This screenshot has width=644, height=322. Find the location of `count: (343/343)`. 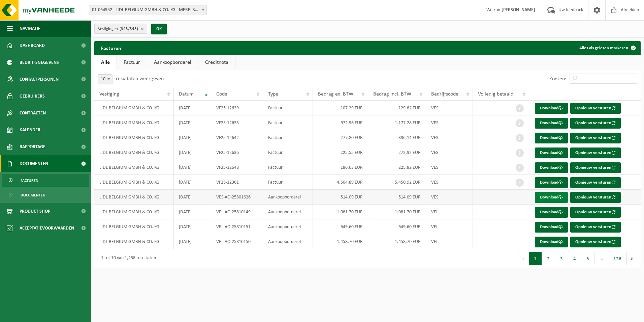

count: (343/343) is located at coordinates (129, 28).